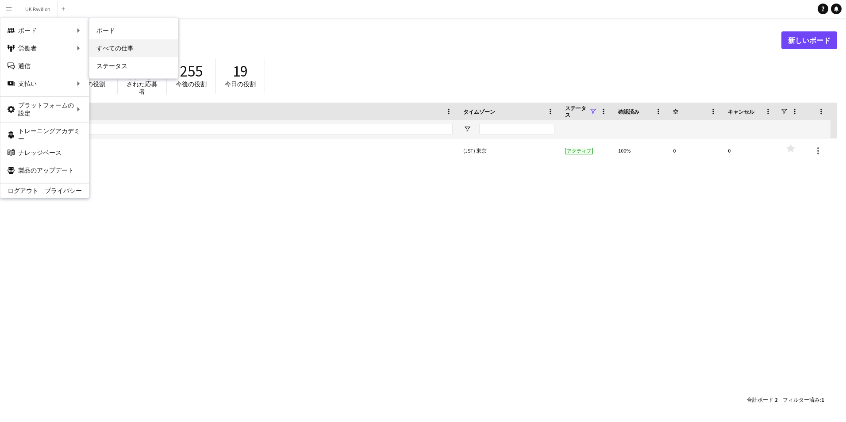 Image resolution: width=846 pixels, height=422 pixels. I want to click on span: 1, so click(823, 400).